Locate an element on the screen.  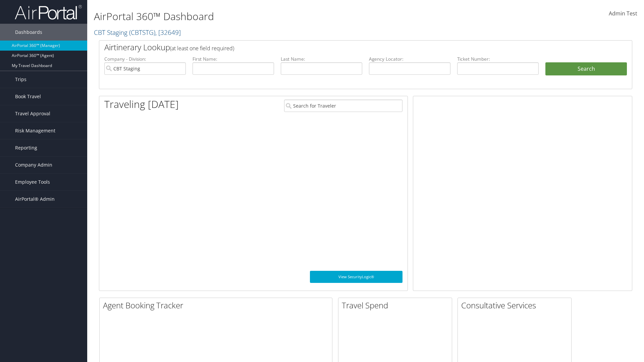
span: Reporting is located at coordinates (26, 148).